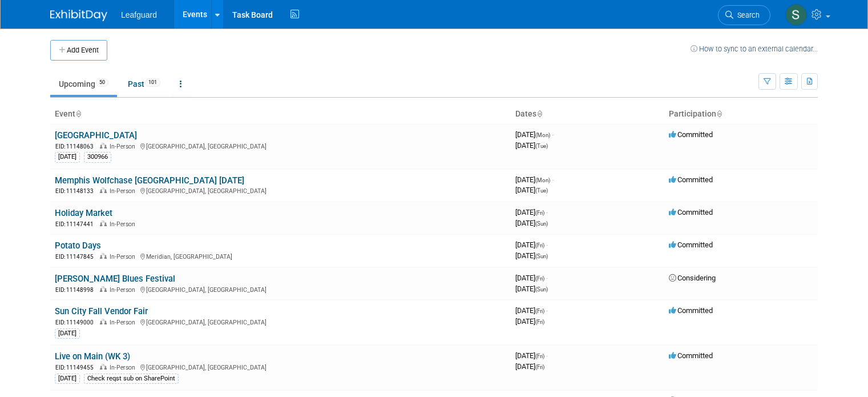  Describe the element at coordinates (718, 113) in the screenshot. I see `a: Sort by Participation Type` at that location.